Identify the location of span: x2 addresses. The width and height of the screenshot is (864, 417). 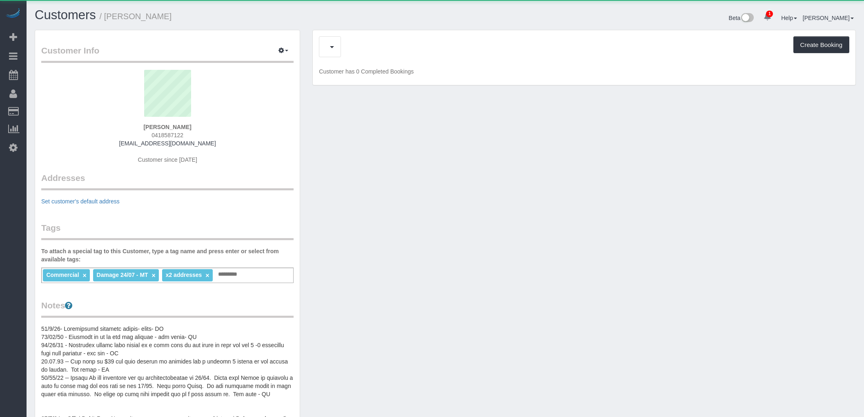
(184, 275).